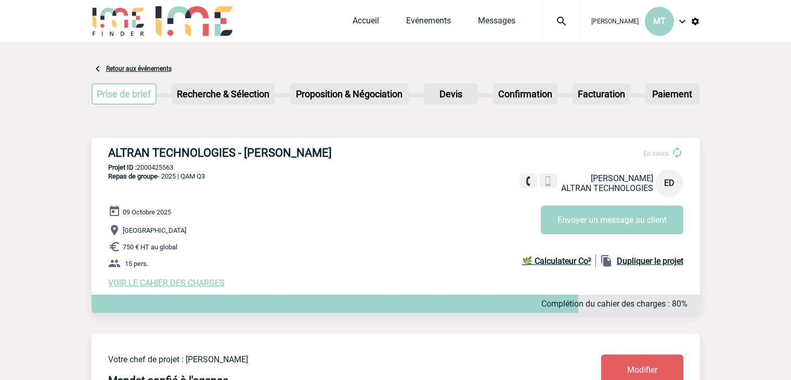 Image resolution: width=791 pixels, height=380 pixels. Describe the element at coordinates (349, 94) in the screenshot. I see `p: Proposition & Négociation` at that location.